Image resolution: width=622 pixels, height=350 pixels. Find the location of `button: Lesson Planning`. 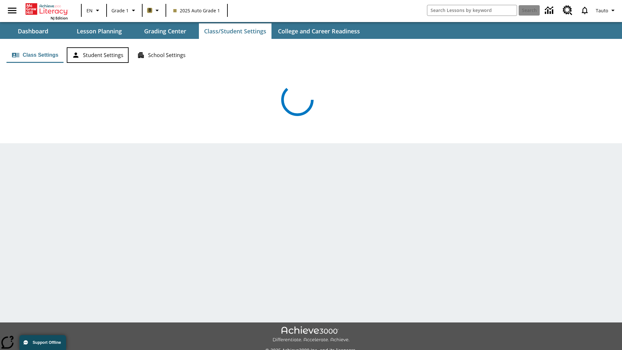

button: Lesson Planning is located at coordinates (99, 31).